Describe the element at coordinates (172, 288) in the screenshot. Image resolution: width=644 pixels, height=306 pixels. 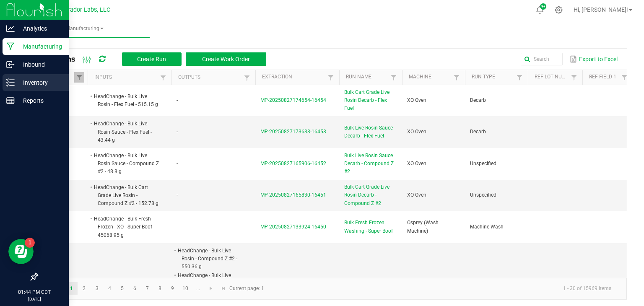
I see `a: Page 9` at that location.